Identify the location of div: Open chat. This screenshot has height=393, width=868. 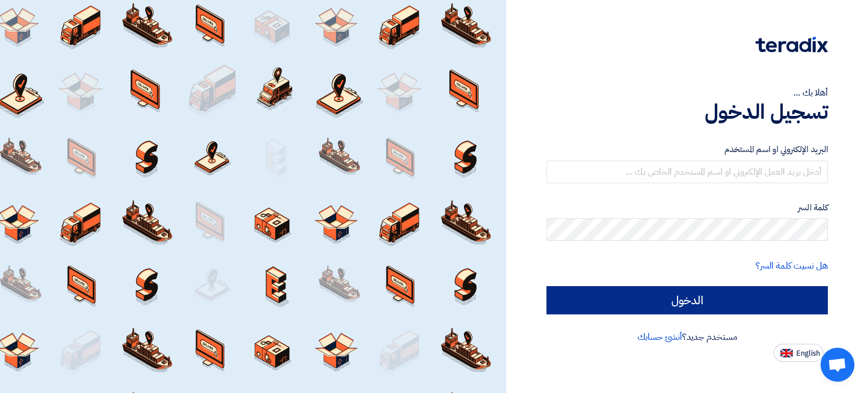
(838, 365).